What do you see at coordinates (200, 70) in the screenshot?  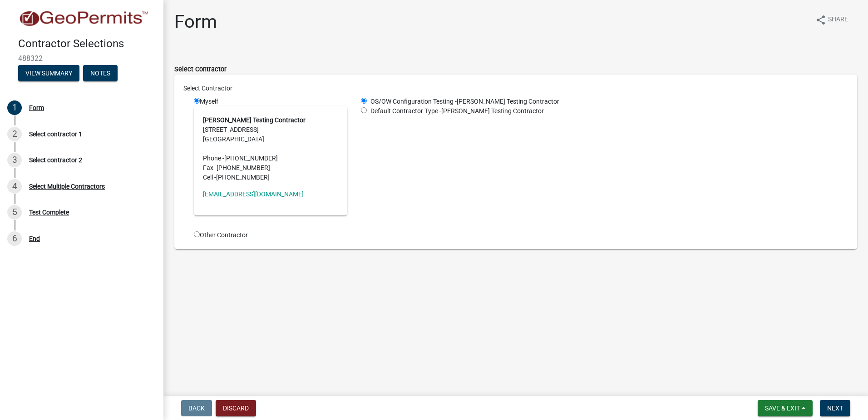 I see `label: Select Contractor` at bounding box center [200, 70].